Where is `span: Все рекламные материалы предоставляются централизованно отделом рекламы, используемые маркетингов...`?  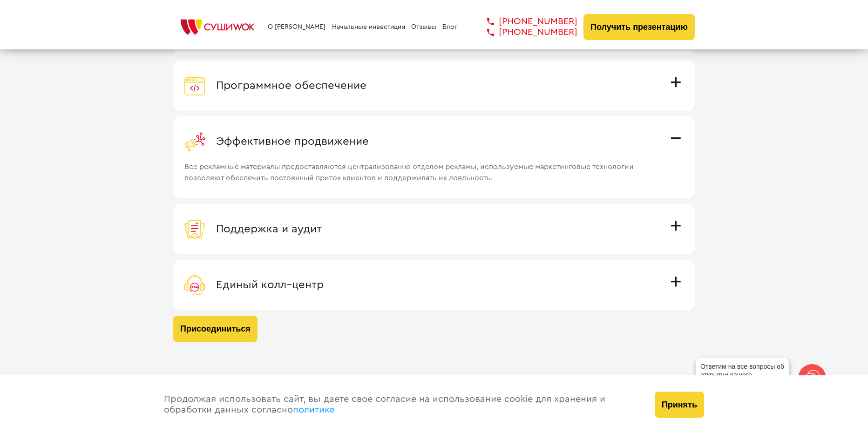 span: Все рекламные материалы предоставляются централизованно отделом рекламы, используемые маркетингов... is located at coordinates (422, 168).